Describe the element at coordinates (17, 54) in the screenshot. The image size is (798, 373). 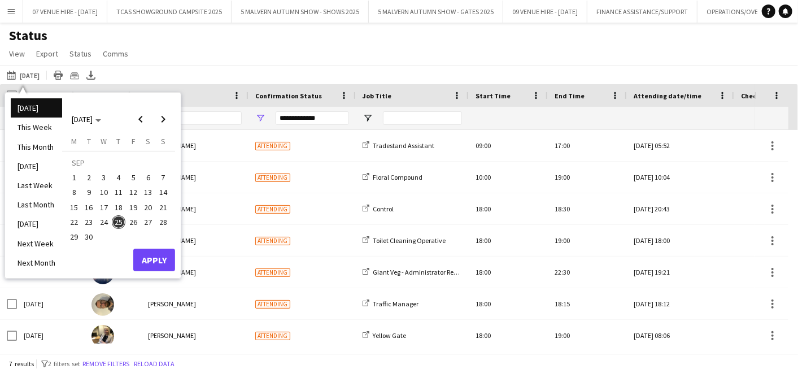
I see `a: View` at that location.